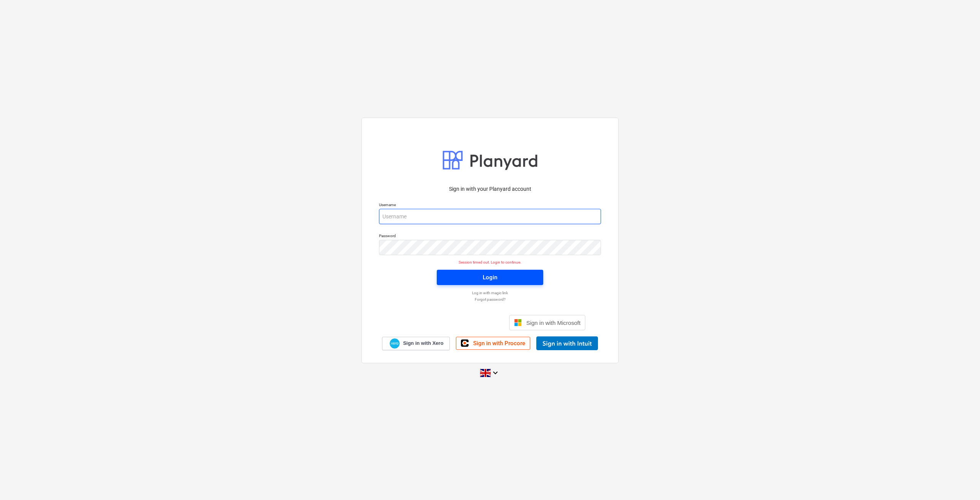  Describe the element at coordinates (490, 299) in the screenshot. I see `a: Forgot password?` at that location.